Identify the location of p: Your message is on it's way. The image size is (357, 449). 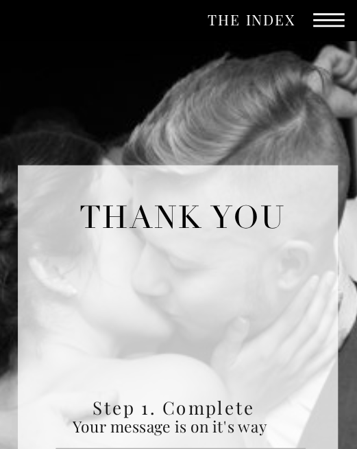
(173, 423).